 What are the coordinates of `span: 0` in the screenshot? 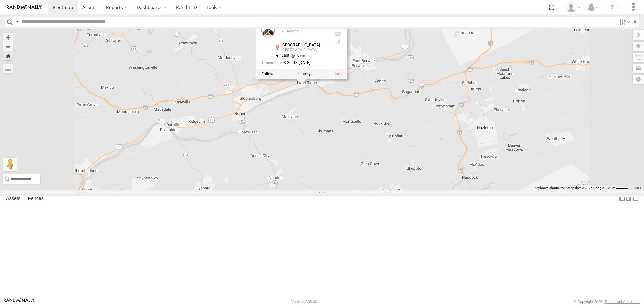 It's located at (298, 56).